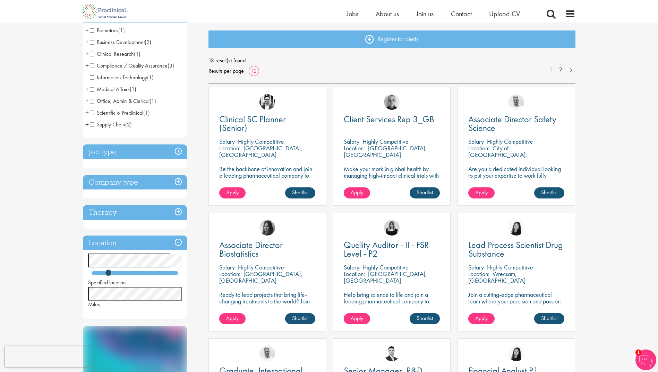 Image resolution: width=658 pixels, height=372 pixels. Describe the element at coordinates (392, 102) in the screenshot. I see `a: Harry Budge` at that location.